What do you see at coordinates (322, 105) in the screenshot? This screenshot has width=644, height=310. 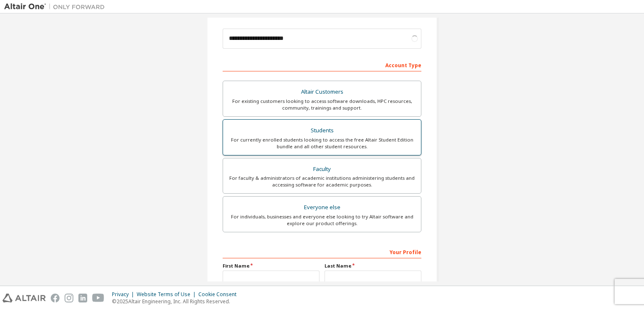 I see `div: For existing customers looking to access software downloads, HPC resources, community, trainings ...` at bounding box center [322, 105].